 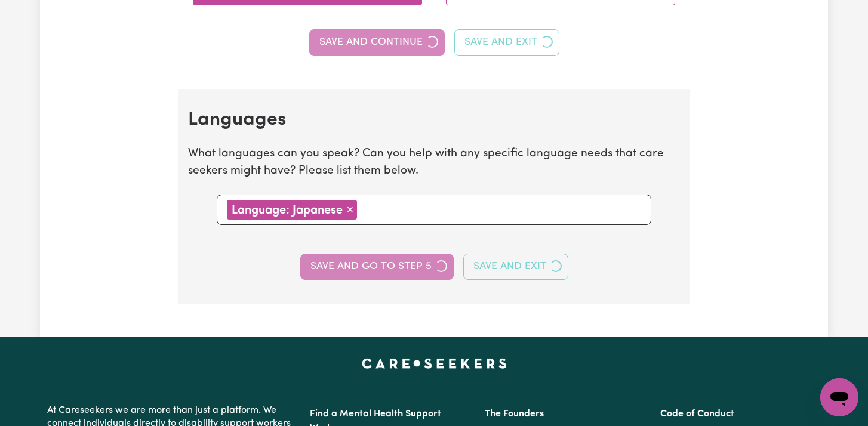 I want to click on button: Remove, so click(x=350, y=209).